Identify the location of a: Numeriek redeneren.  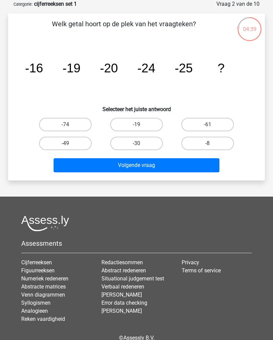
(45, 279).